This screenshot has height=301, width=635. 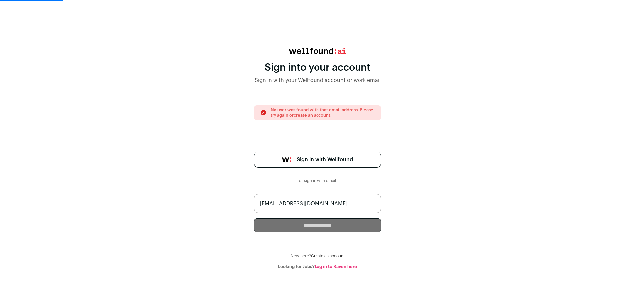 I want to click on div: Looking for Jobs?, so click(x=317, y=267).